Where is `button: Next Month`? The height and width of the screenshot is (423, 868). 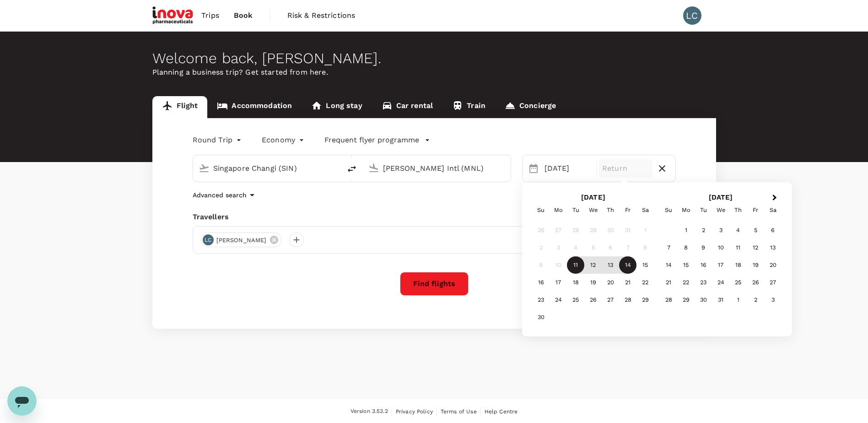
button: Next Month is located at coordinates (775, 198).